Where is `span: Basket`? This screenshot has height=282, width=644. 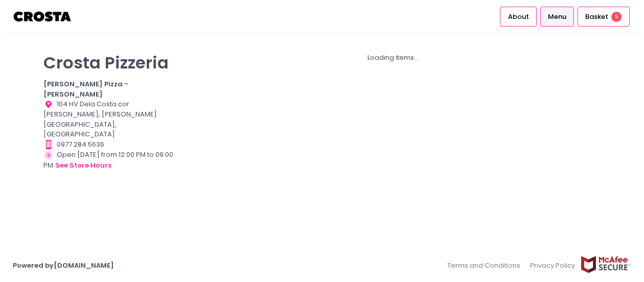
span: Basket is located at coordinates (596, 17).